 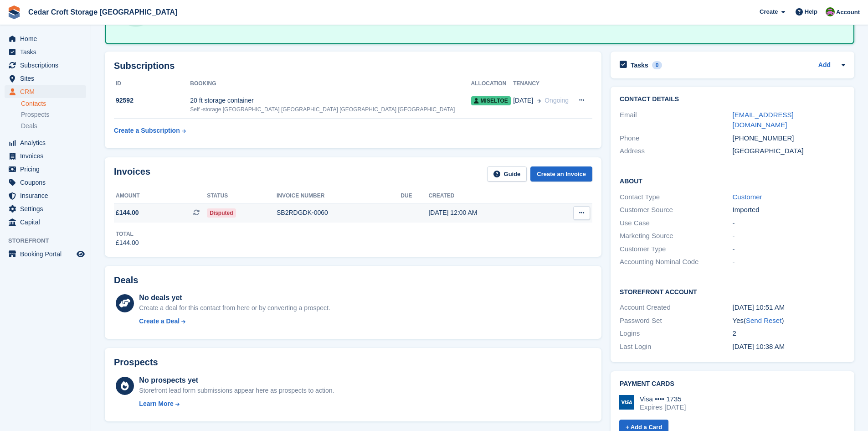 What do you see at coordinates (29, 126) in the screenshot?
I see `span: Deals` at bounding box center [29, 126].